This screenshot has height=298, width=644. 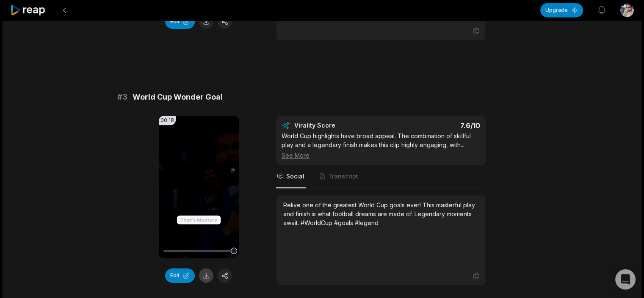 What do you see at coordinates (295, 176) in the screenshot?
I see `span: Social` at bounding box center [295, 176].